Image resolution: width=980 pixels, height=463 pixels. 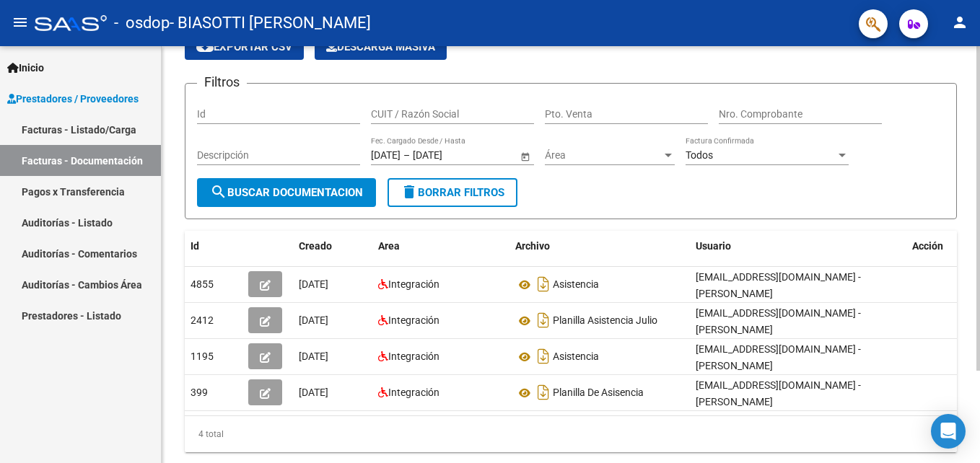 What do you see at coordinates (441, 246) in the screenshot?
I see `datatable-header-cell: Area` at bounding box center [441, 246].